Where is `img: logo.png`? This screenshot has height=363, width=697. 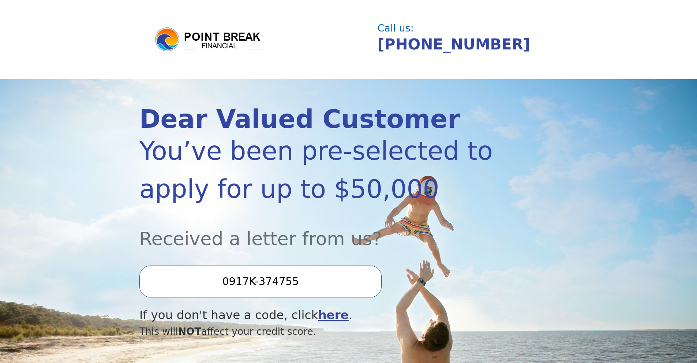 img: logo.png is located at coordinates (209, 40).